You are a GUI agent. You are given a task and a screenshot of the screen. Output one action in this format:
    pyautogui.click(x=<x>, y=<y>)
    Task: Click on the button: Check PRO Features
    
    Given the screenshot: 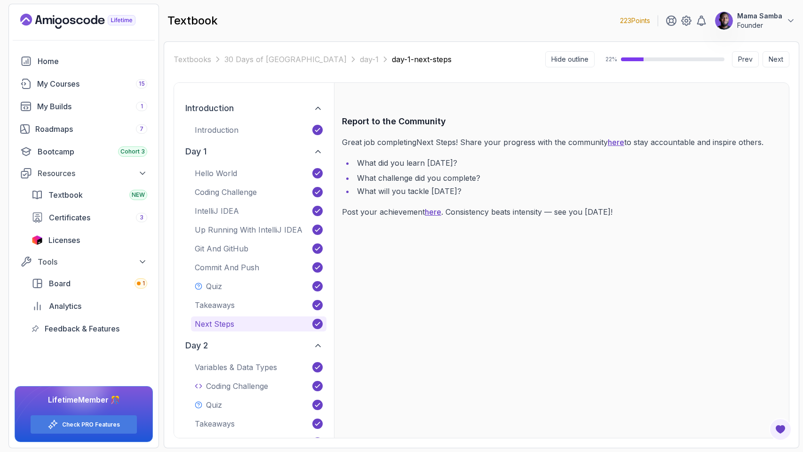 What is the action you would take?
    pyautogui.click(x=84, y=424)
    